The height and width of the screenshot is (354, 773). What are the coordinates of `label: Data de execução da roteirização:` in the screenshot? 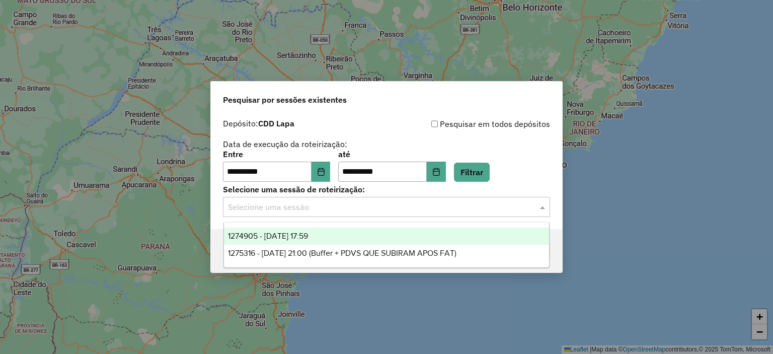 It's located at (285, 144).